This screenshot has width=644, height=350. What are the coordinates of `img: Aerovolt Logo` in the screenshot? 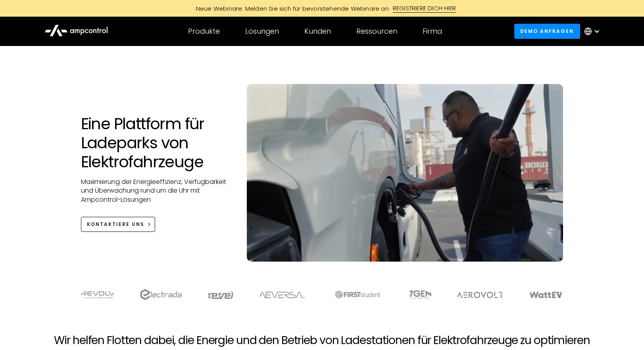 It's located at (480, 295).